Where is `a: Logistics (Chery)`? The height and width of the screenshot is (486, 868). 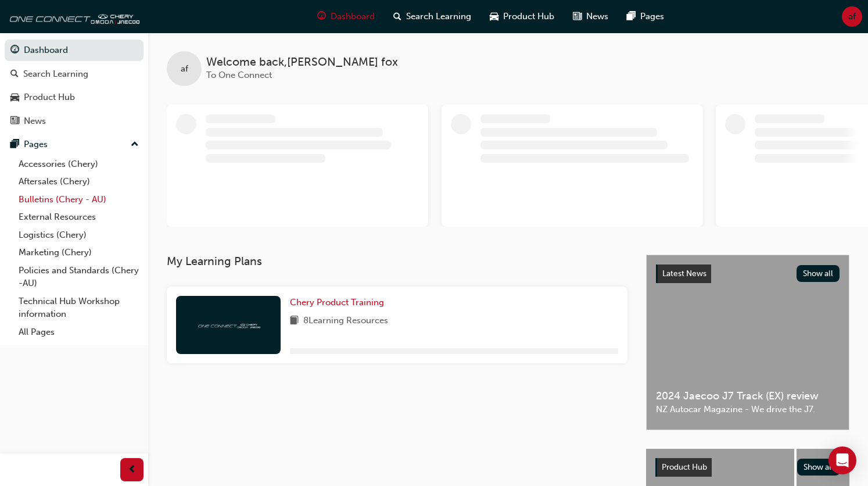 a: Logistics (Chery) is located at coordinates (78, 235).